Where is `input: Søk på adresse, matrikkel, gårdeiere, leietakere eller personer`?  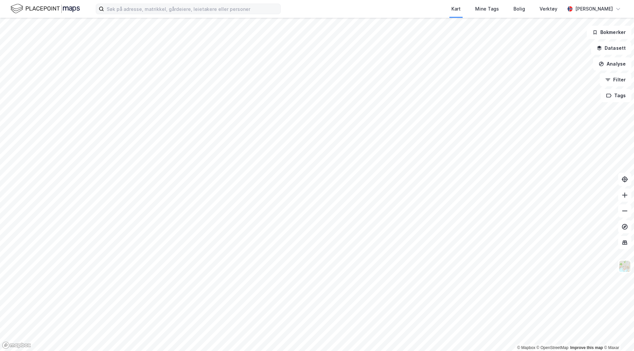 input: Søk på adresse, matrikkel, gårdeiere, leietakere eller personer is located at coordinates (192, 9).